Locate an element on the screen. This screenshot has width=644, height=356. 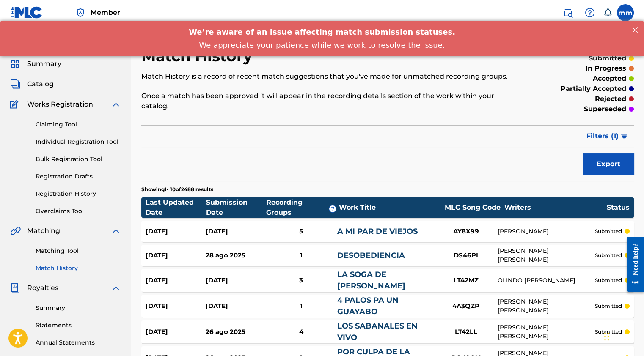
button: Filters (1) is located at coordinates (608, 136).